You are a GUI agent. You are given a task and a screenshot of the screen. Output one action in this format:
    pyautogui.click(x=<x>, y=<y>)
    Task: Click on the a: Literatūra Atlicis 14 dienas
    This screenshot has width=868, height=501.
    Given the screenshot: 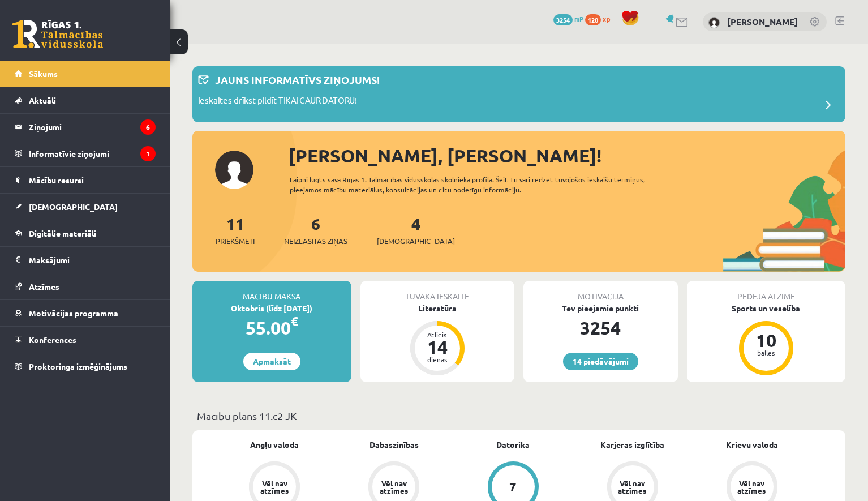 What is the action you would take?
    pyautogui.click(x=438, y=339)
    